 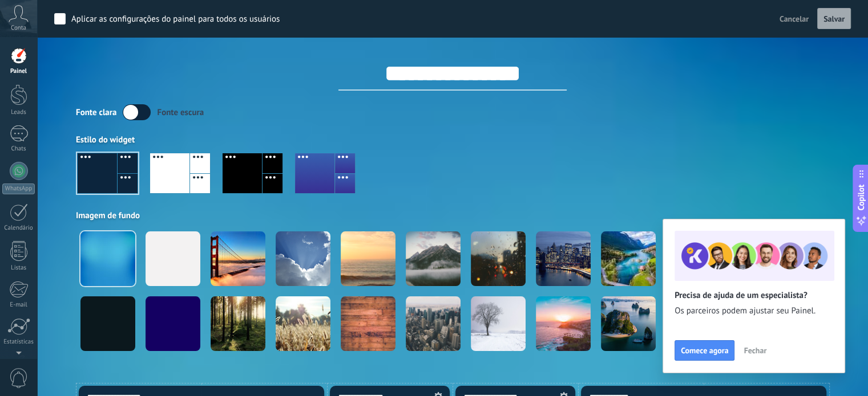 What do you see at coordinates (705, 351) in the screenshot?
I see `span: Comece agora` at bounding box center [705, 351].